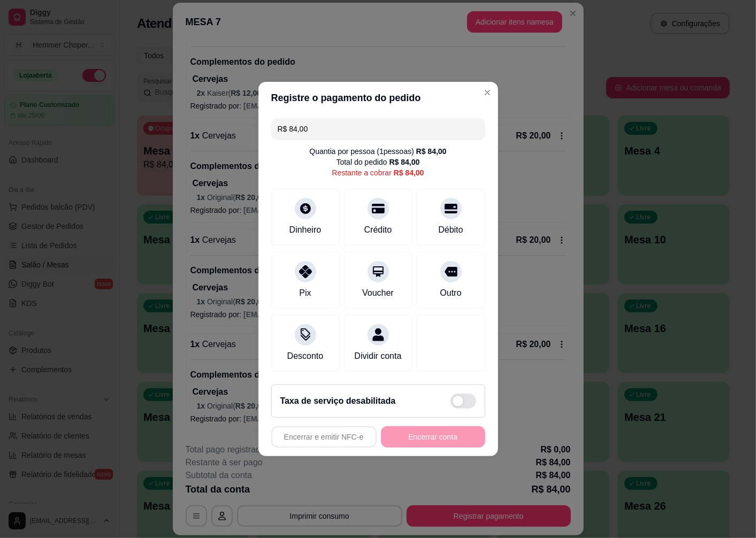 The width and height of the screenshot is (756, 538). Describe the element at coordinates (451, 230) in the screenshot. I see `div: Débito` at that location.